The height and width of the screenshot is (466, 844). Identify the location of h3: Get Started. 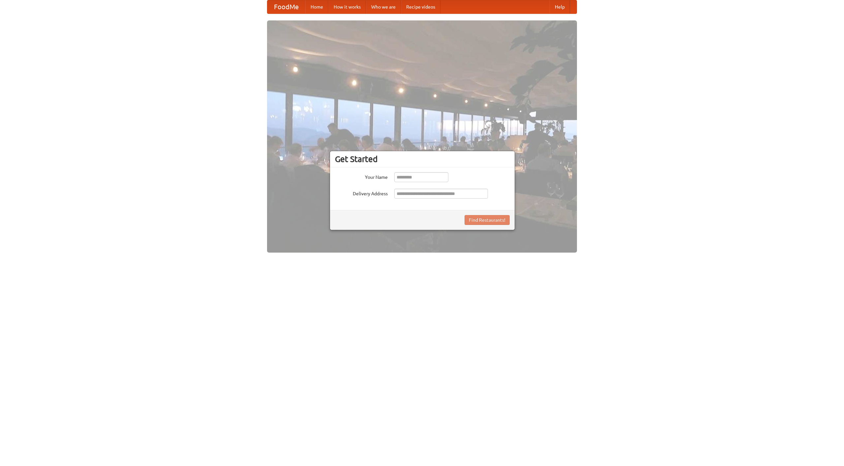
(422, 159).